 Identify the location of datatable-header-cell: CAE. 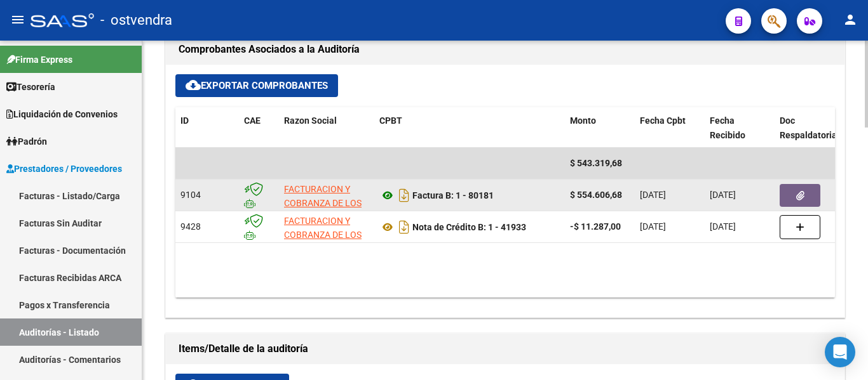
(258, 128).